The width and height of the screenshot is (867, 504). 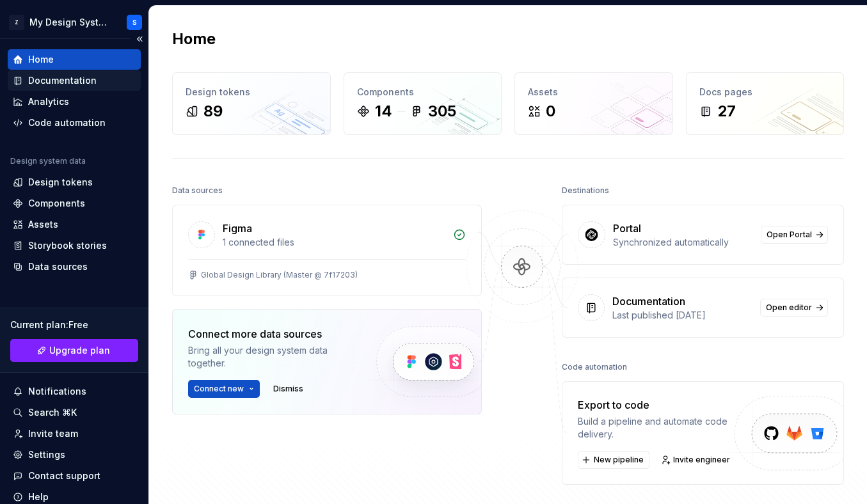 I want to click on a: Data sources, so click(x=74, y=267).